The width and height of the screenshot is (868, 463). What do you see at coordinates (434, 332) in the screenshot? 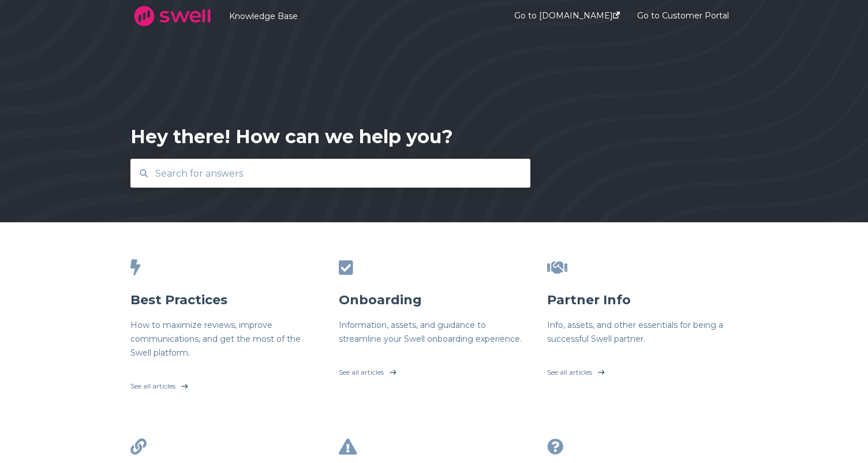
I see `h6: Information, assets, and guidance to streamline your Swell onboarding experience.` at bounding box center [434, 332].